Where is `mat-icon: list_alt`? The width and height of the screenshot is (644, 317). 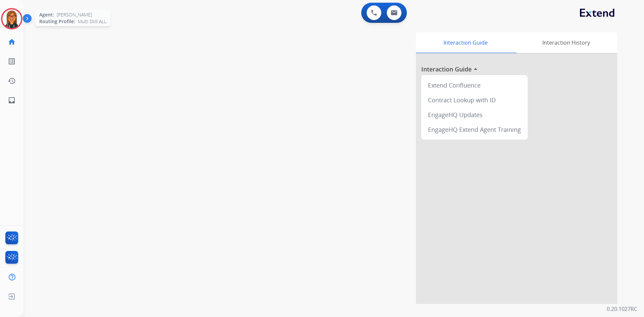
mat-icon: list_alt is located at coordinates (12, 62).